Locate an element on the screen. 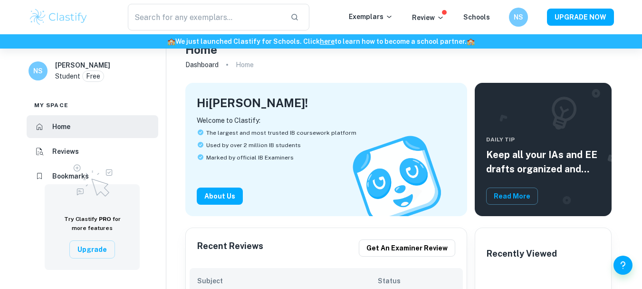 The width and height of the screenshot is (642, 289). a: Schools is located at coordinates (477, 17).